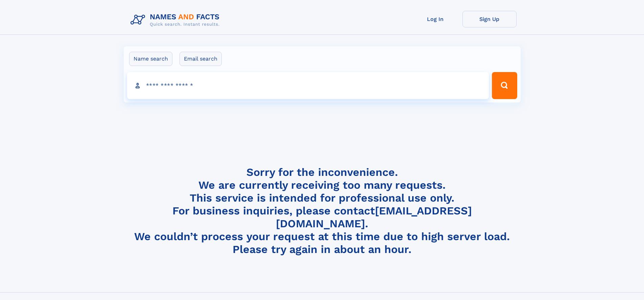  What do you see at coordinates (151, 59) in the screenshot?
I see `label: Name search` at bounding box center [151, 59].